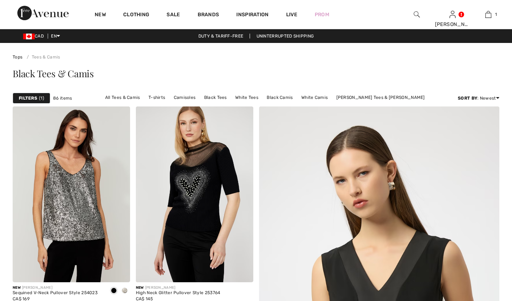 Image resolution: width=512 pixels, height=301 pixels. What do you see at coordinates (43, 13) in the screenshot?
I see `img: 1ère Avenue` at bounding box center [43, 13].